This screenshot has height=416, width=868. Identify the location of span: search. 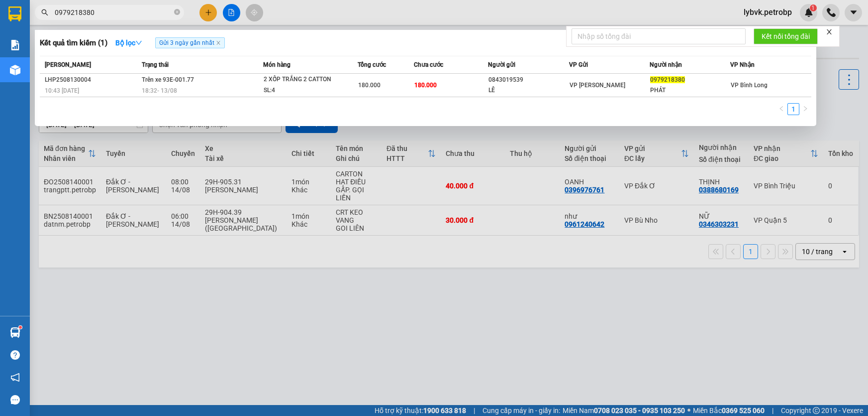
(45, 12).